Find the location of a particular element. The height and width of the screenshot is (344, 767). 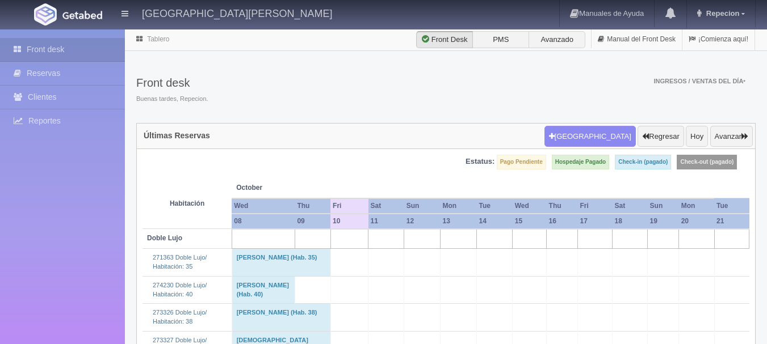

th: 17 is located at coordinates (594, 221).